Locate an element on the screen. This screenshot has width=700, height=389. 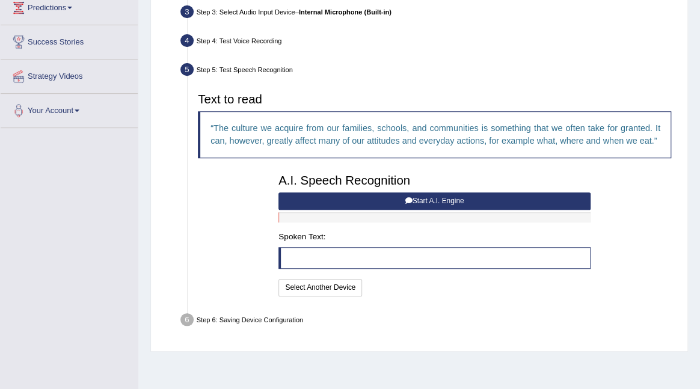
h3: A.I. Speech Recognition is located at coordinates (434, 180).